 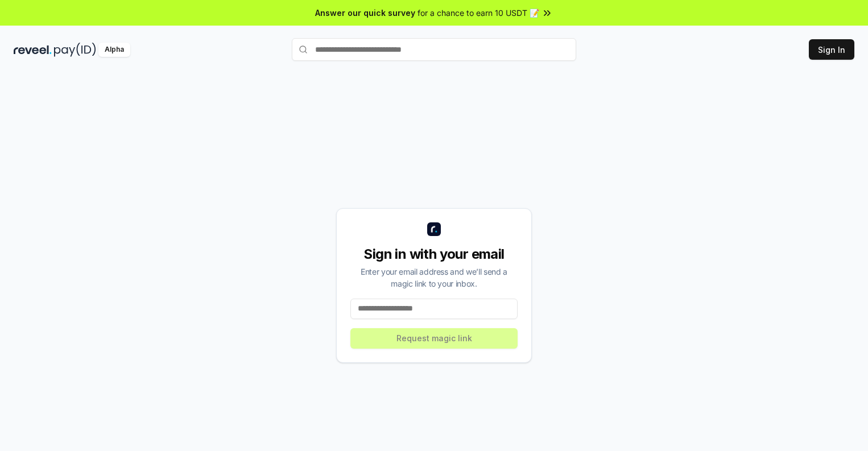 What do you see at coordinates (75, 49) in the screenshot?
I see `img: pay_id` at bounding box center [75, 49].